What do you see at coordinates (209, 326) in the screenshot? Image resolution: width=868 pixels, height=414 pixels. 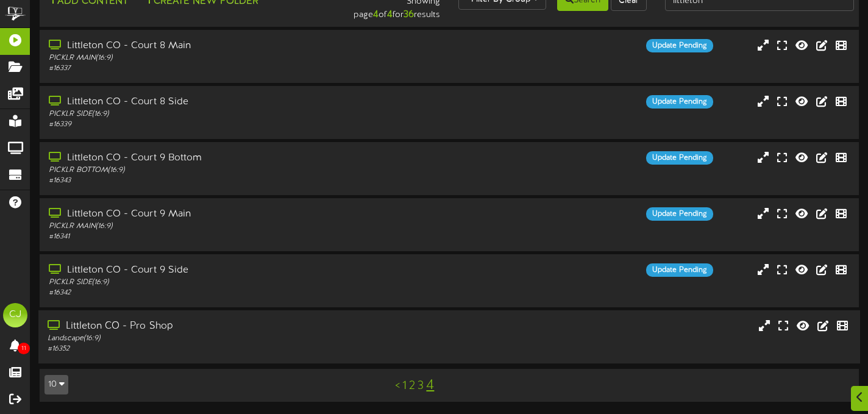 I see `div: Littleton CO - Pro Shop` at bounding box center [209, 326].